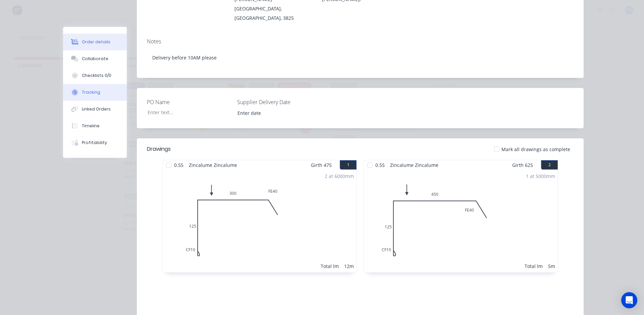  I want to click on div: 0CF10125FE403002 at 6000mmTotal lm12m, so click(259, 221).